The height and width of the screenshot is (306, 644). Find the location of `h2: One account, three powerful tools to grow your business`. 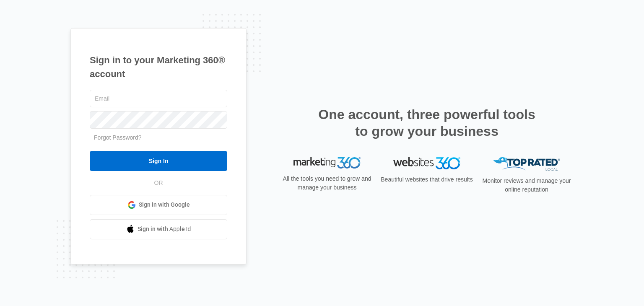

h2: One account, three powerful tools to grow your business is located at coordinates (427, 123).